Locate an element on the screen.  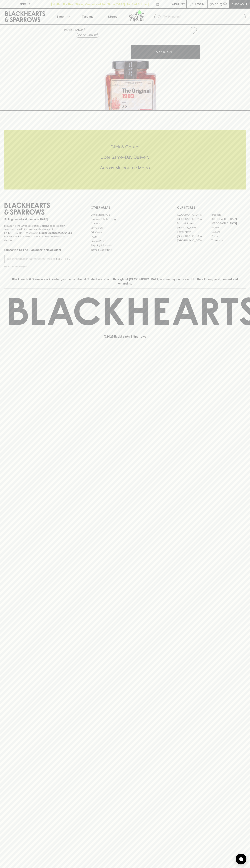
p: Login is located at coordinates (200, 4).